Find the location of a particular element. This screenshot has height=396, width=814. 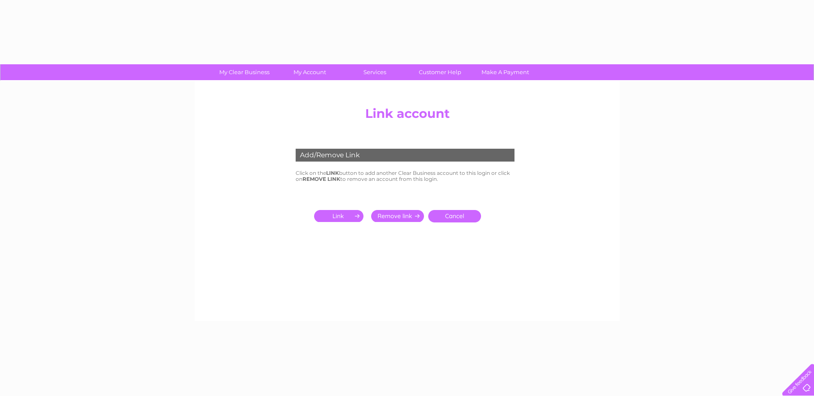

a: Services is located at coordinates (374, 72).